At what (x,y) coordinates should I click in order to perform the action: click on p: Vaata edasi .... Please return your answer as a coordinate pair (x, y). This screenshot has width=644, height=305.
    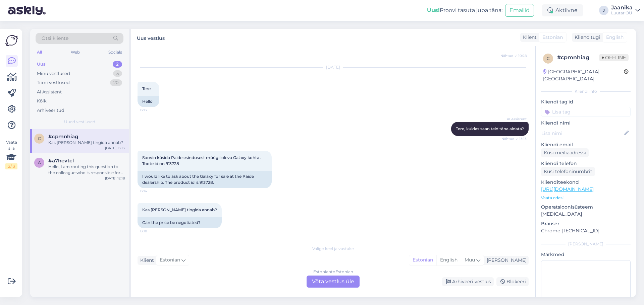
    Looking at the image, I should click on (585, 198).